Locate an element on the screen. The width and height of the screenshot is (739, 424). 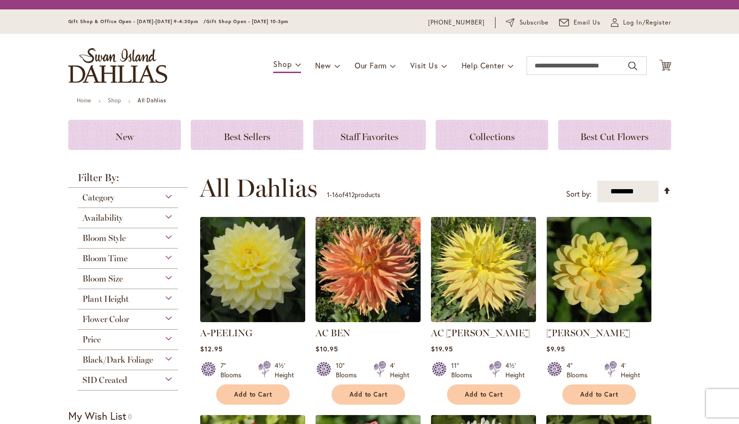
a: Collections is located at coordinates (492, 135).